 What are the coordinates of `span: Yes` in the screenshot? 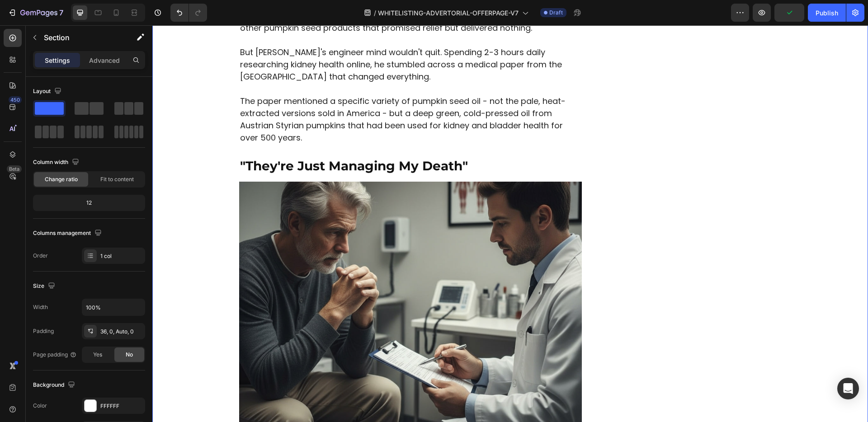 It's located at (98, 355).